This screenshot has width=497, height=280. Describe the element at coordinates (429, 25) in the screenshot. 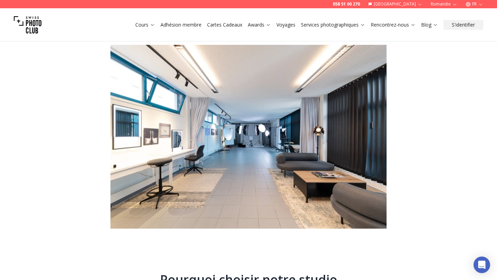

I see `a: Blog` at that location.